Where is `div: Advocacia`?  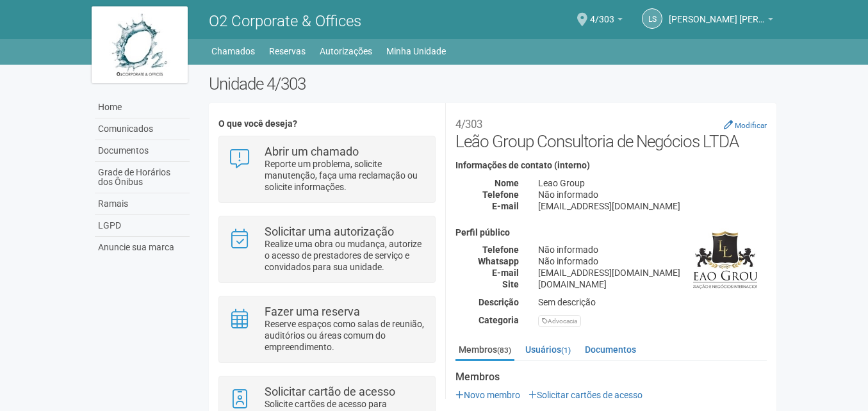 div: Advocacia is located at coordinates (559, 321).